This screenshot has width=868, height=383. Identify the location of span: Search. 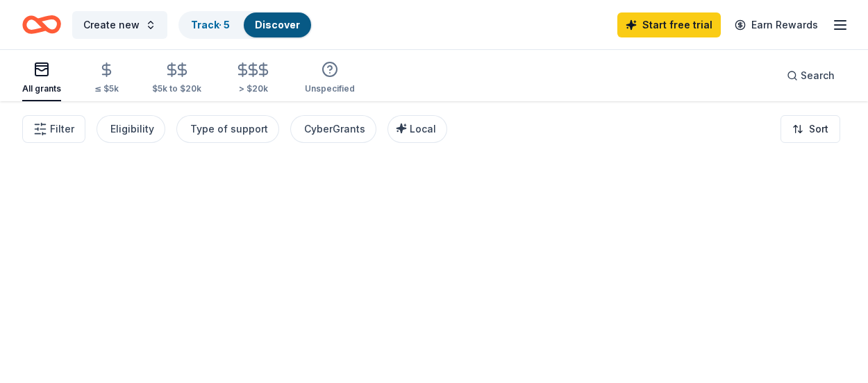
(818, 76).